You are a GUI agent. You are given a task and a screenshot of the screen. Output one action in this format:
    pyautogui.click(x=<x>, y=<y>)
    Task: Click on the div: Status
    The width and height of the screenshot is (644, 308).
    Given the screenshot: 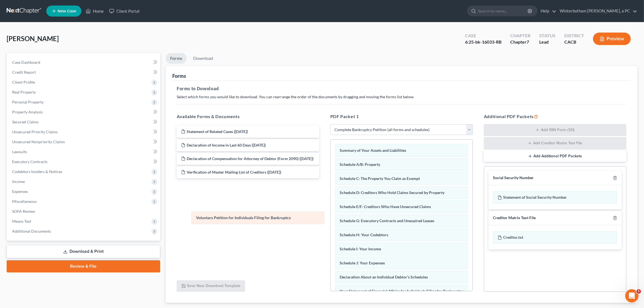 What is the action you would take?
    pyautogui.click(x=547, y=35)
    